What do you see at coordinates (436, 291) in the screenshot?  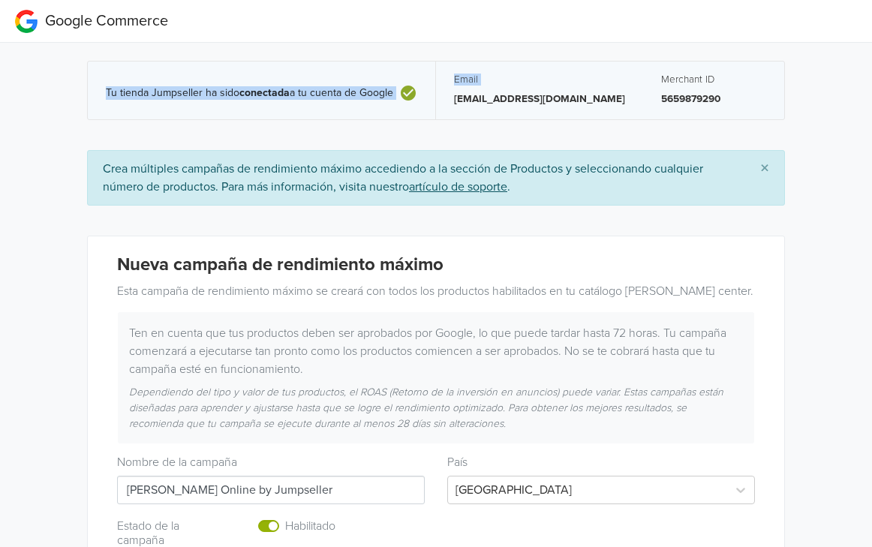 I see `div: Esta campaña de rendimiento máximo se creará con todos los productos habilitados en tu catálogo [...` at bounding box center [436, 291].